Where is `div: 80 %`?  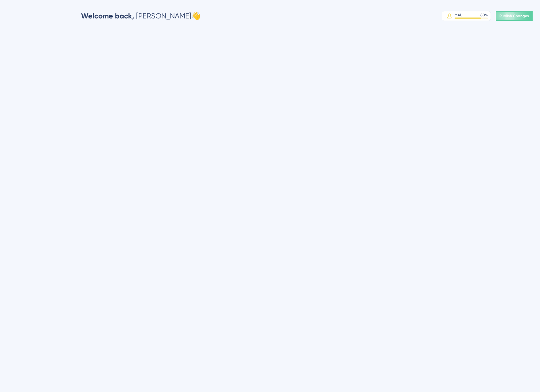 div: 80 % is located at coordinates (485, 15).